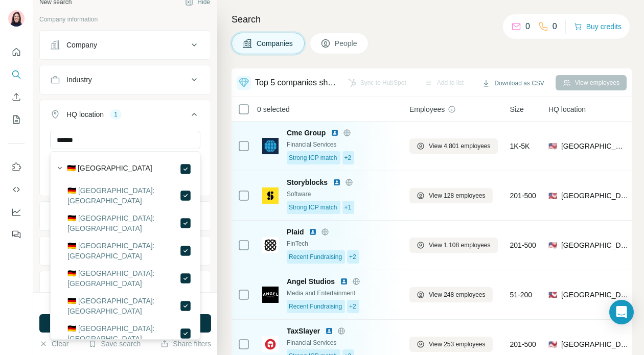 The width and height of the screenshot is (644, 355). What do you see at coordinates (451, 295) in the screenshot?
I see `button: View 248 employees` at bounding box center [451, 295].